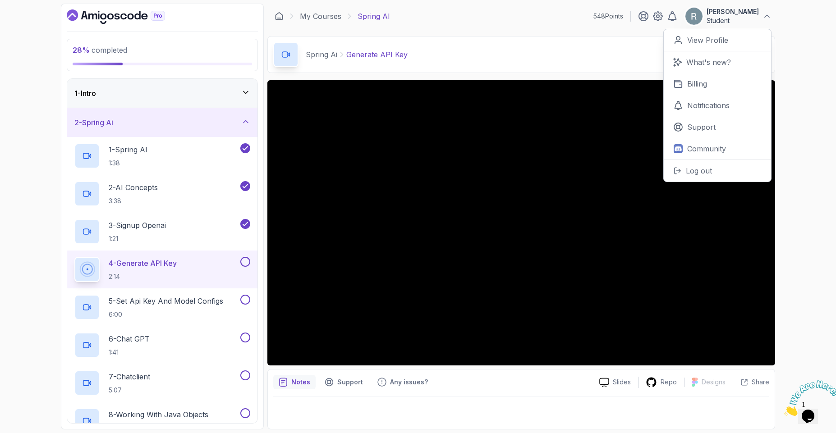 The width and height of the screenshot is (836, 433). I want to click on p: 5:07, so click(129, 390).